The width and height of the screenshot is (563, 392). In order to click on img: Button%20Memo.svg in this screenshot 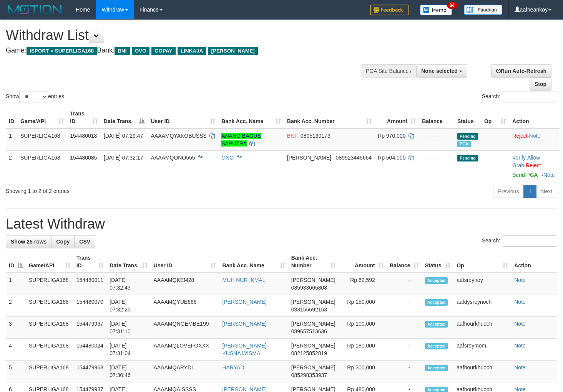, I will do `click(436, 10)`.